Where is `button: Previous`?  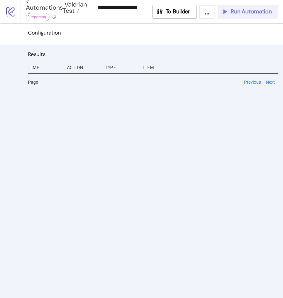 button: Previous is located at coordinates (252, 82).